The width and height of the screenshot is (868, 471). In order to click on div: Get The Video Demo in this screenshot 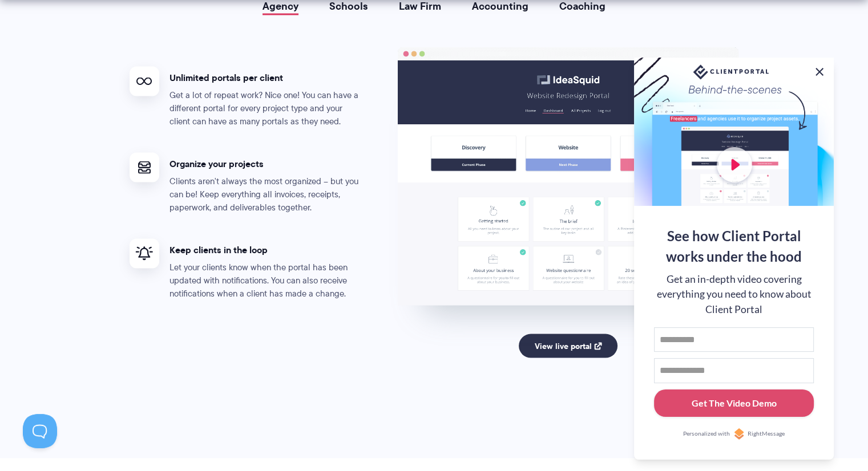, I will do `click(734, 403)`.